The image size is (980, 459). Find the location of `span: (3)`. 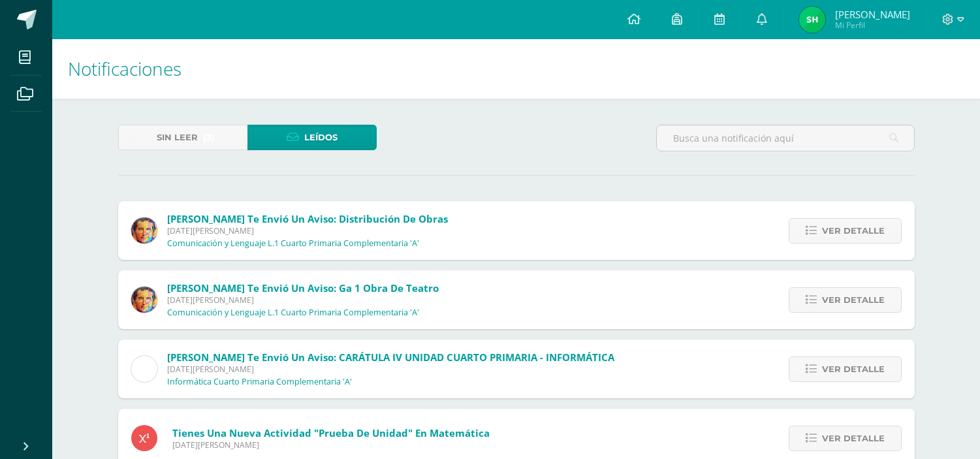

span: (3) is located at coordinates (209, 137).